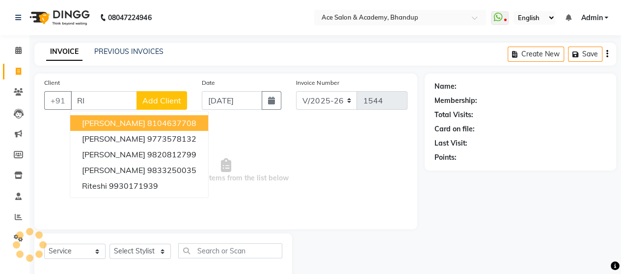  I want to click on span: Select & add items from the list below, so click(226, 171).